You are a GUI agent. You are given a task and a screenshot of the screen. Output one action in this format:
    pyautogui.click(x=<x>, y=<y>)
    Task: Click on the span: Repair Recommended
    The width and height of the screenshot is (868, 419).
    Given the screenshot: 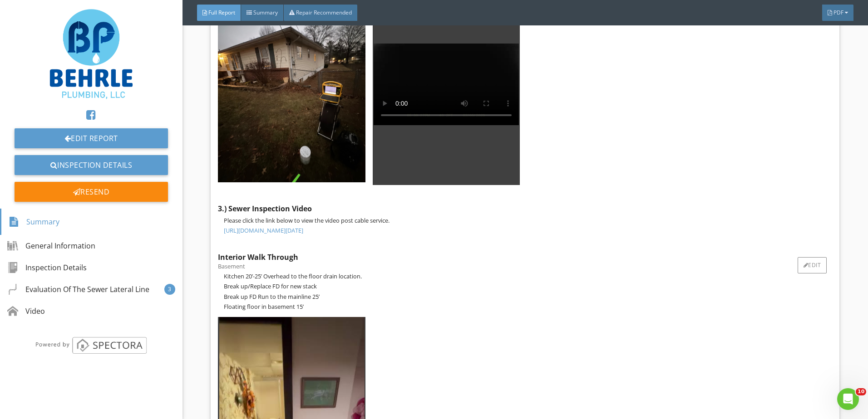 What is the action you would take?
    pyautogui.click(x=323, y=12)
    